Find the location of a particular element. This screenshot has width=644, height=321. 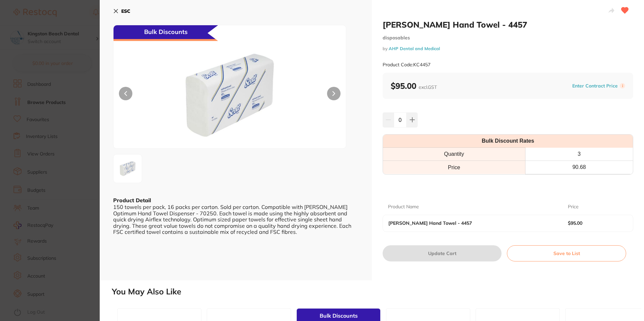

span: excl. GST is located at coordinates (428, 87).